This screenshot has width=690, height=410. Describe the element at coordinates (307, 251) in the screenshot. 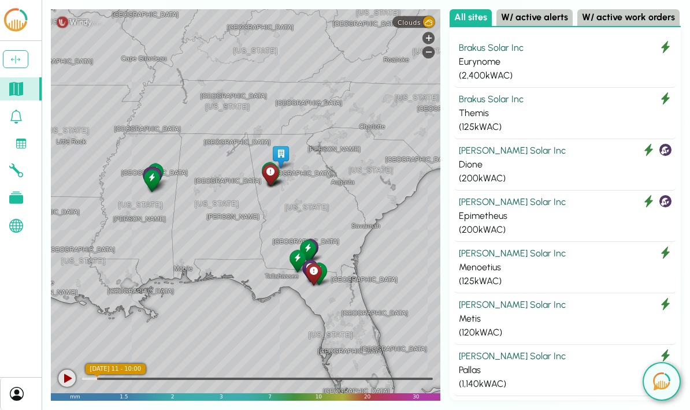

I see `div: Styx` at that location.